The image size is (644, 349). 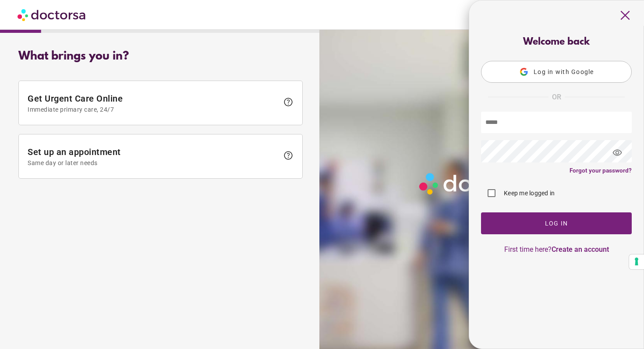 What do you see at coordinates (580, 249) in the screenshot?
I see `a: Create an account` at bounding box center [580, 249].